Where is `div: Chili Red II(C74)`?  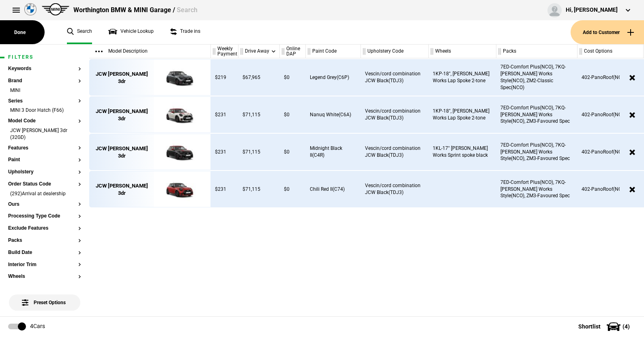 div: Chili Red II(C74) is located at coordinates (333, 189).